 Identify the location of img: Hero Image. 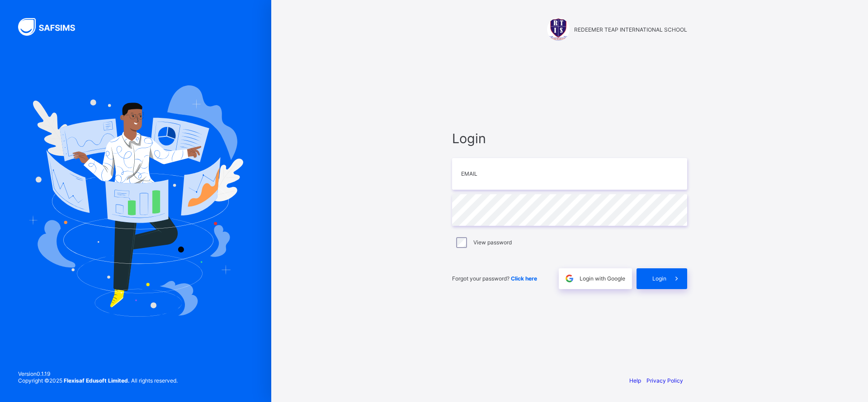
(135, 201).